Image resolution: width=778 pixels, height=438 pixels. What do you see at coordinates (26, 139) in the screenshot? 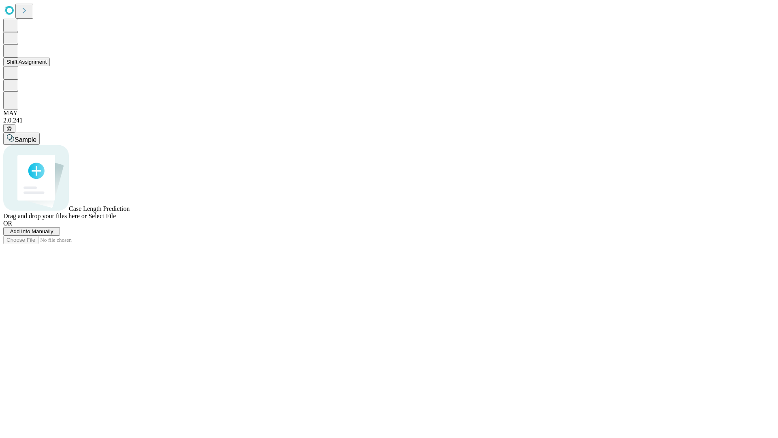
I see `span: Sample` at bounding box center [26, 139].